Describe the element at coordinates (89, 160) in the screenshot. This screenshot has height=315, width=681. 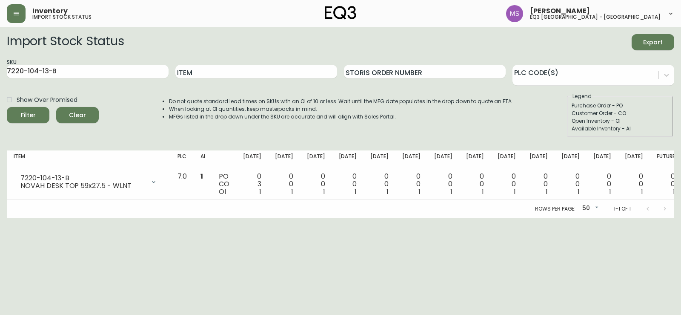
I see `th: Item` at that location.